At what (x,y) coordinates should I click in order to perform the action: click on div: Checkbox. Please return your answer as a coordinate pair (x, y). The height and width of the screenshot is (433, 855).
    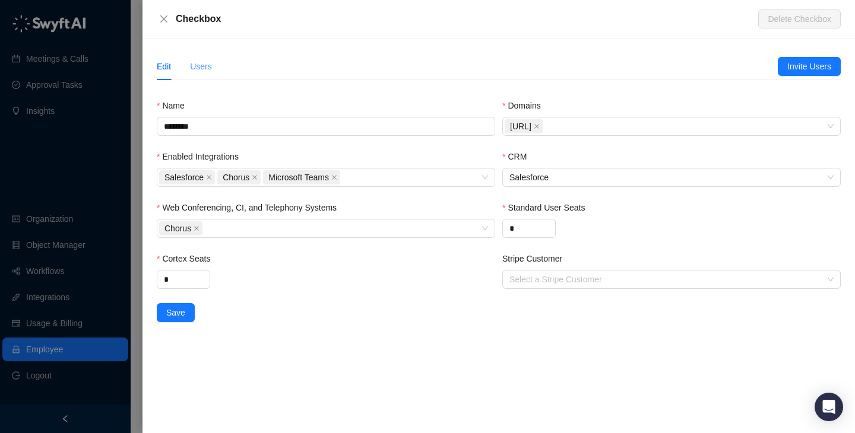
    Looking at the image, I should click on (466, 19).